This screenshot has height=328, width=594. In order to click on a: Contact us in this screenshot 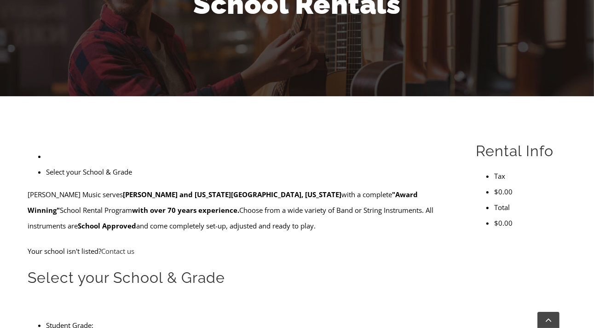, I will do `click(118, 251)`.